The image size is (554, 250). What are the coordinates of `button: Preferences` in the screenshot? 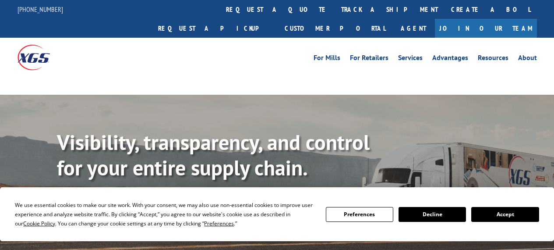 It's located at (360, 214).